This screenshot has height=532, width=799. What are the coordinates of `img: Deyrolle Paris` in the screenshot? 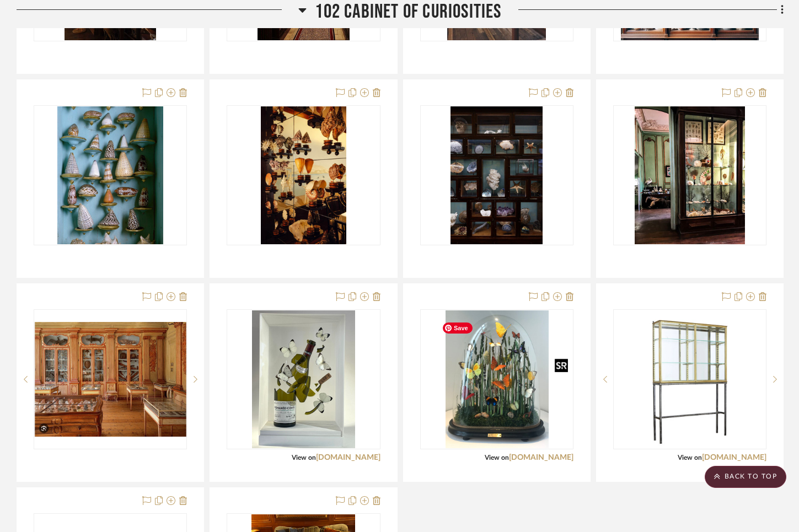 It's located at (690, 175).